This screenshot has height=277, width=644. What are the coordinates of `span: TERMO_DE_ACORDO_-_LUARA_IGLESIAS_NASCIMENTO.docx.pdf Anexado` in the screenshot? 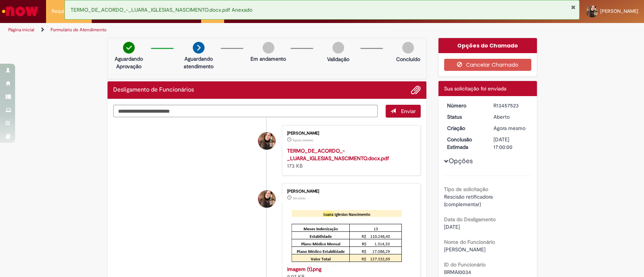 It's located at (161, 10).